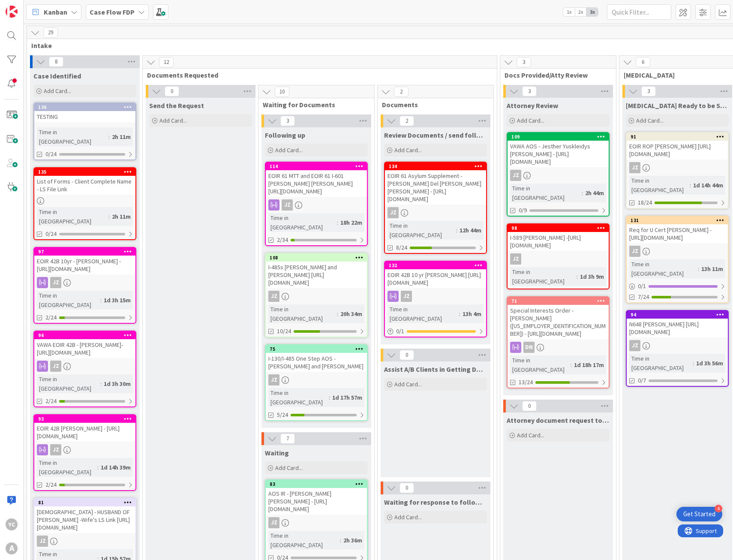  Describe the element at coordinates (316, 167) in the screenshot. I see `div: 114` at that location.